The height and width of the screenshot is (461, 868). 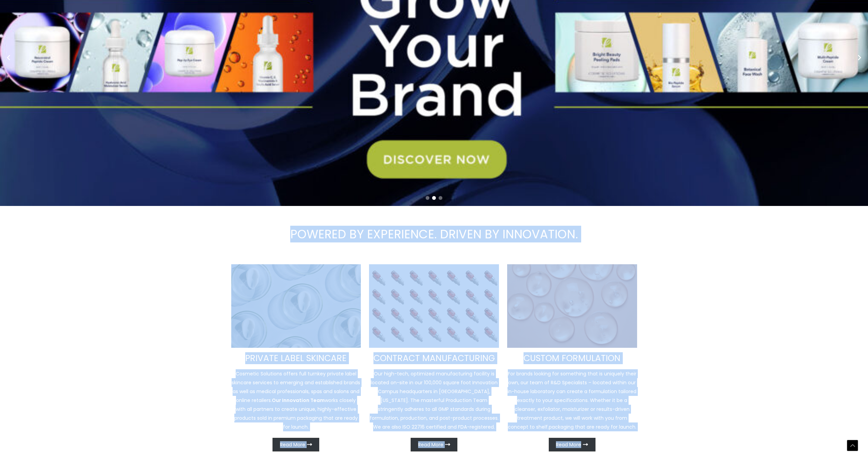 What do you see at coordinates (434, 358) in the screenshot?
I see `h3: CONTRACT MANUFACTURING` at bounding box center [434, 358].